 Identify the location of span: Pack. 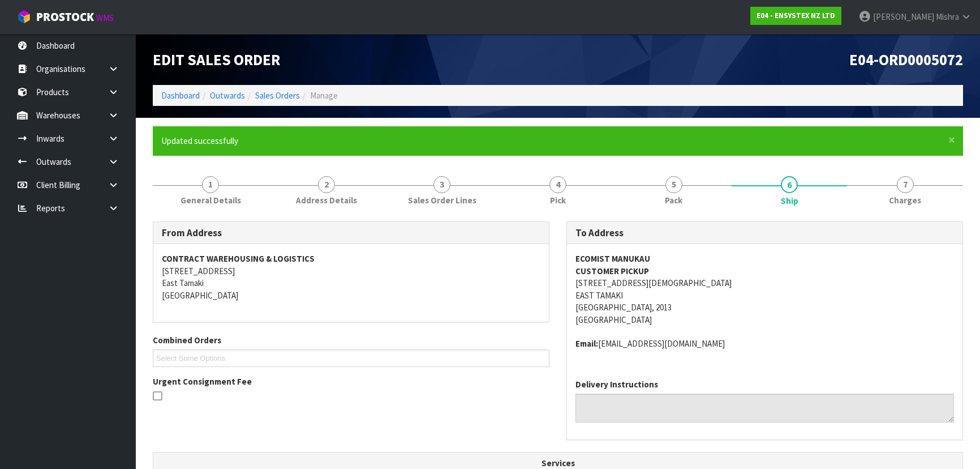
(673, 200).